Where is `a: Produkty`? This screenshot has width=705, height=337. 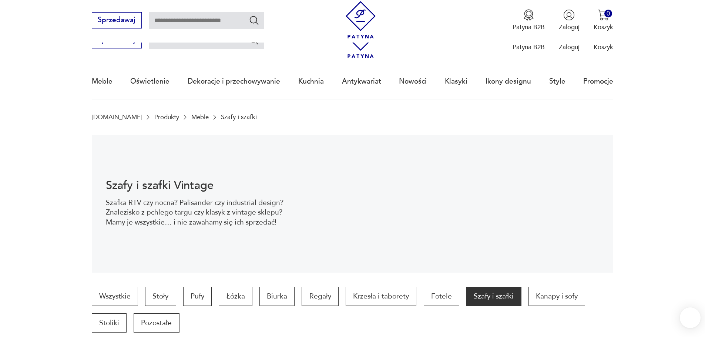 a: Produkty is located at coordinates (166, 117).